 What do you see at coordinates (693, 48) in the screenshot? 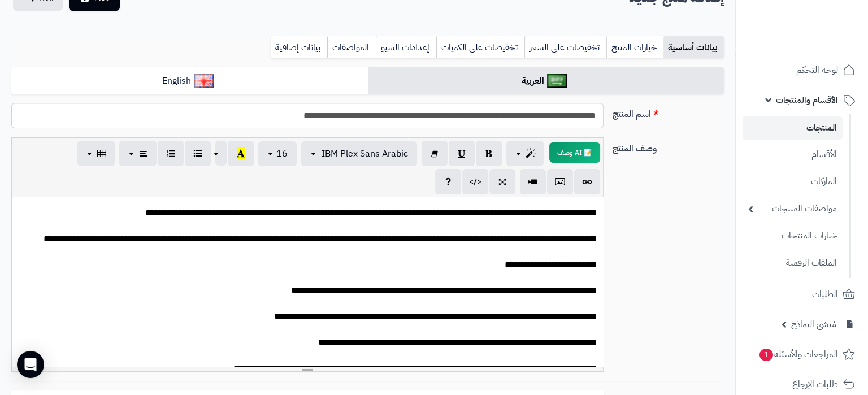
I see `a: بيانات أساسية` at bounding box center [693, 48].